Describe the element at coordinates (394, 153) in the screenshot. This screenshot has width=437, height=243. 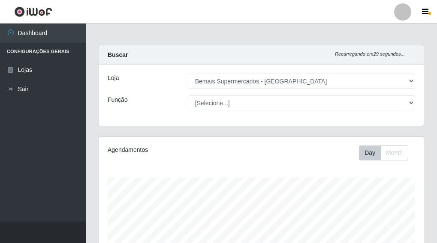
I see `button: Month` at that location.